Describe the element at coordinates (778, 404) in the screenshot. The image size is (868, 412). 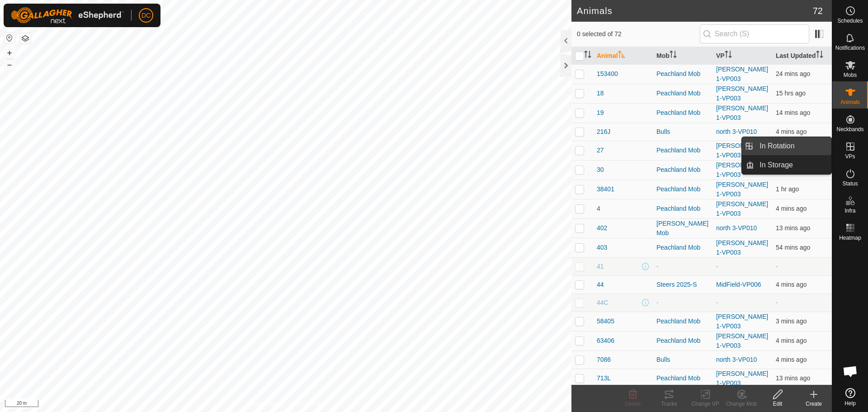
I see `div: Edit` at that location.